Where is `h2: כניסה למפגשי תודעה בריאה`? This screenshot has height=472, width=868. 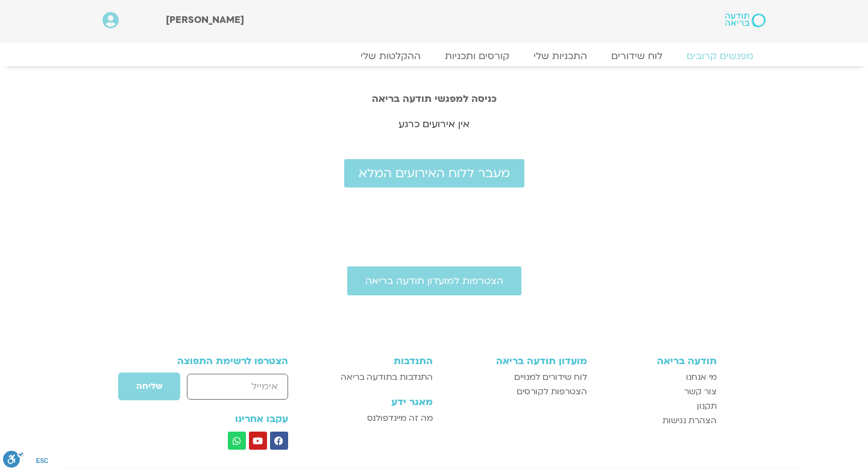 h2: כניסה למפגשי תודעה בריאה is located at coordinates (434, 99).